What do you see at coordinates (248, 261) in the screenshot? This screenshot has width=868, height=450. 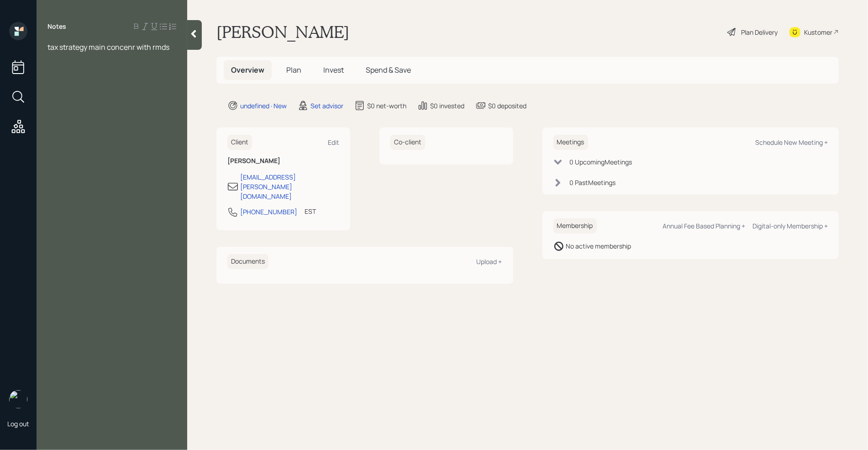 I see `h6: Documents` at bounding box center [248, 261].